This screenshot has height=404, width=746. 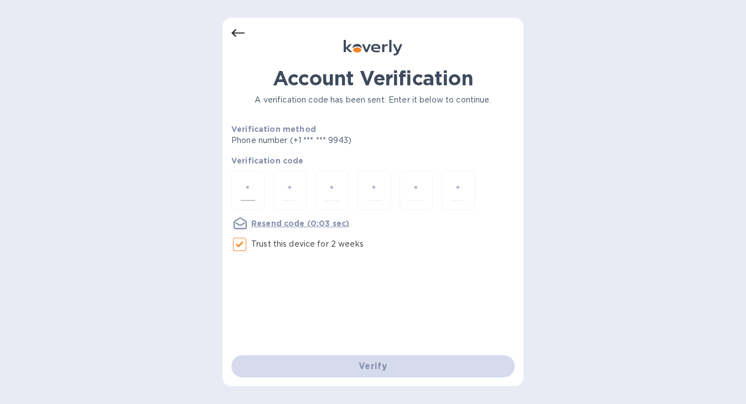 I want to click on p: Trust this device for 2 weeks, so click(x=307, y=244).